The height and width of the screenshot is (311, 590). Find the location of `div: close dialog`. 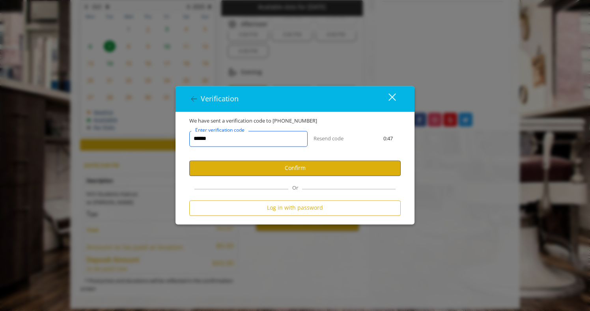

div: close dialog is located at coordinates (388, 99).